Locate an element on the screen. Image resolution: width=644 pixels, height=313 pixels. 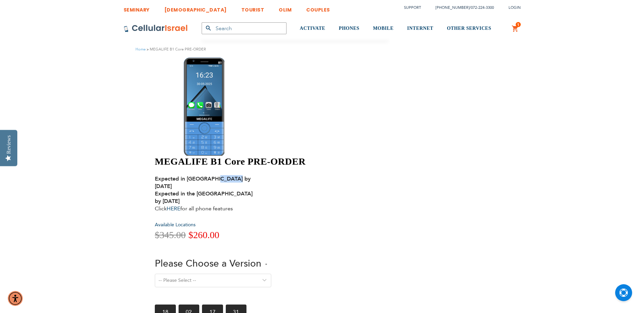
a: Home is located at coordinates (140, 49).